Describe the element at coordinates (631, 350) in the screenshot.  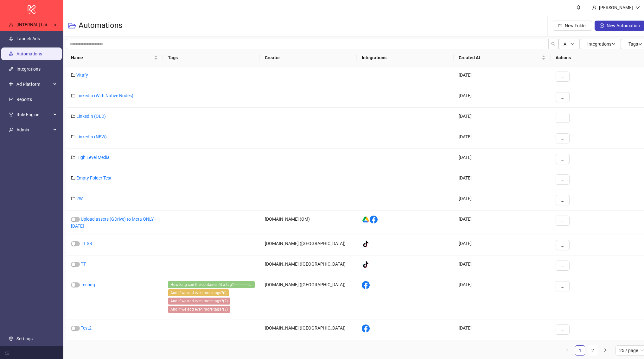
I see `span: 25 / page` at that location.